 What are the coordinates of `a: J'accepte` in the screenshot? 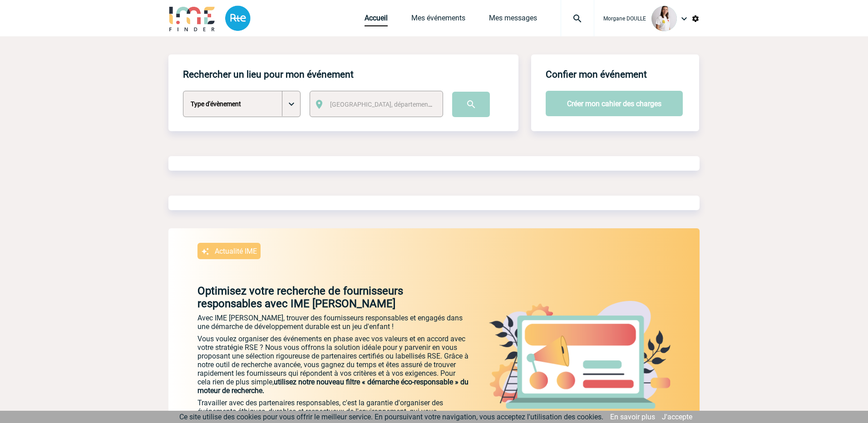 It's located at (677, 417).